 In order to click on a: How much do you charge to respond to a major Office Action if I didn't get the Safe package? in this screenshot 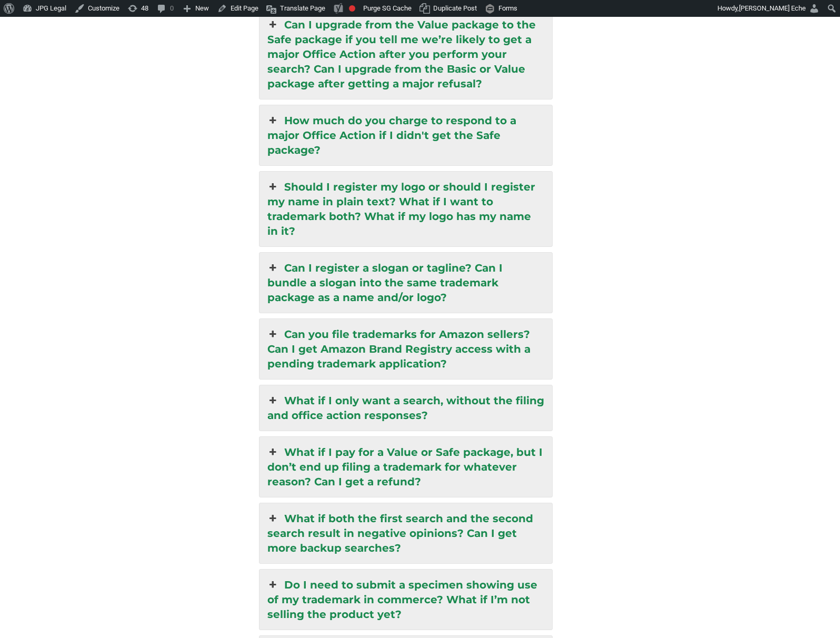, I will do `click(406, 135)`.